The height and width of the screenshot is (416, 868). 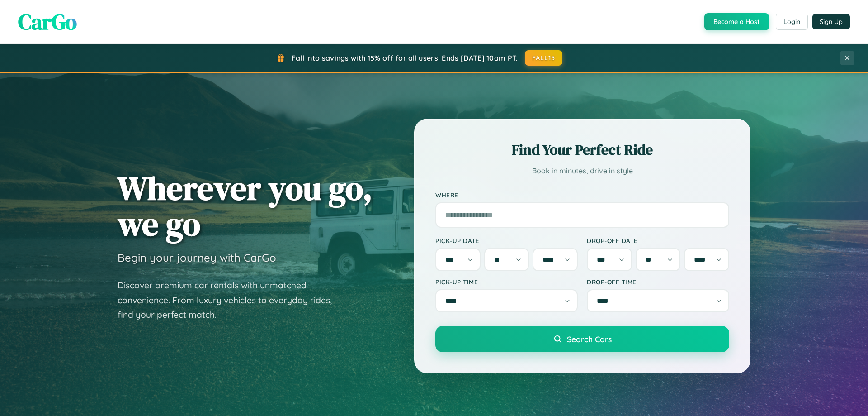 What do you see at coordinates (507, 241) in the screenshot?
I see `label: Pick-up Date` at bounding box center [507, 241].